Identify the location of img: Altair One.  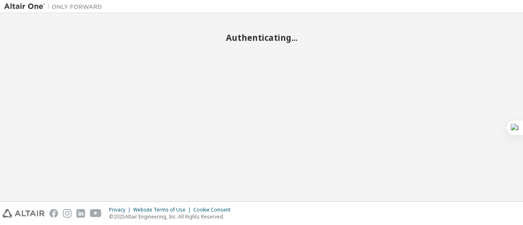
(55, 7).